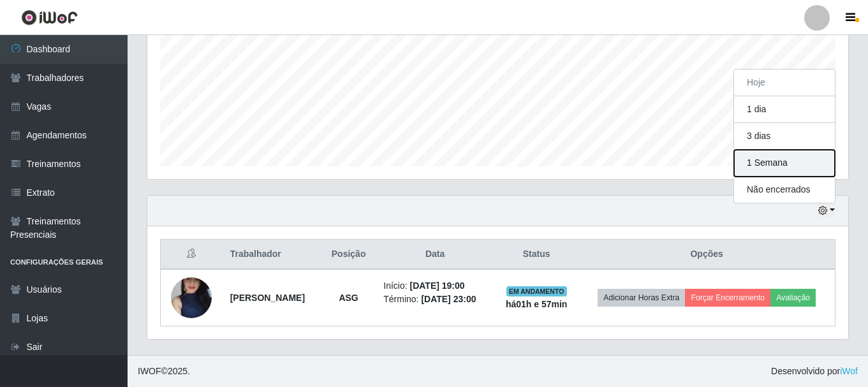 The image size is (868, 387). Describe the element at coordinates (536, 304) in the screenshot. I see `strong: há 01 h e 57 min` at that location.